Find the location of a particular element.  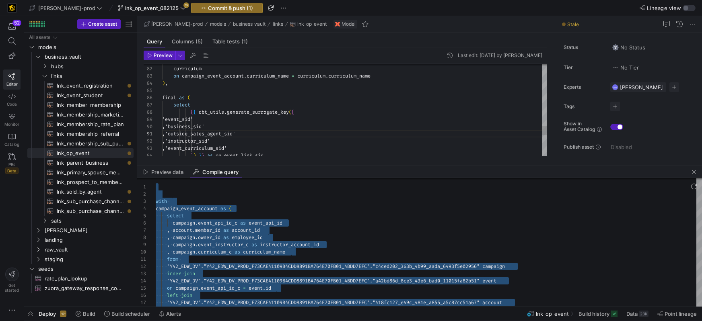

span: Data is located at coordinates (632, 314).